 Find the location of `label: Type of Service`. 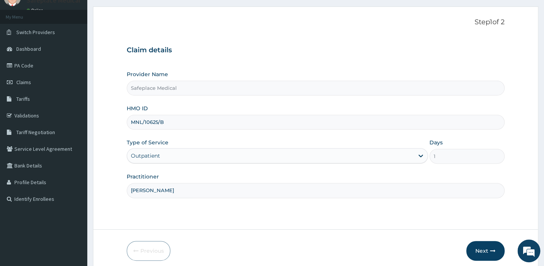

label: Type of Service is located at coordinates (148, 143).